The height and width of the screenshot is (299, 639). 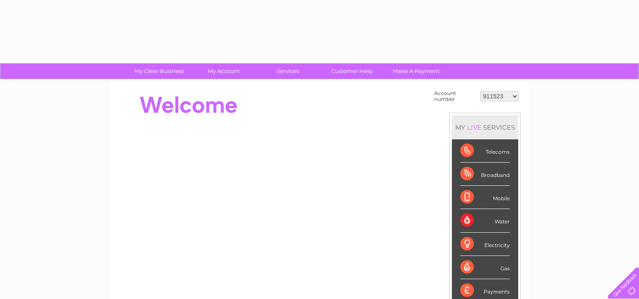 I want to click on div: LIVE, so click(x=474, y=127).